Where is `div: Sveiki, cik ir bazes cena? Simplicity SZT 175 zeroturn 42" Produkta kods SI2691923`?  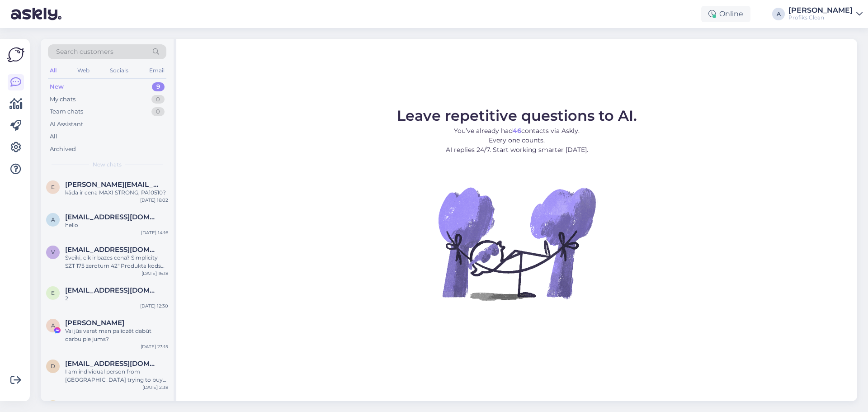
div: Sveiki, cik ir bazes cena? Simplicity SZT 175 zeroturn 42" Produkta kods SI2691923 is located at coordinates (117, 262).